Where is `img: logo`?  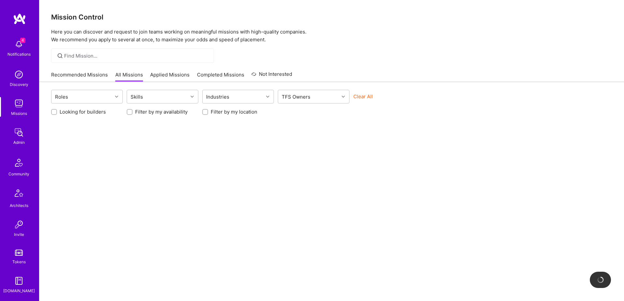 img: logo is located at coordinates (20, 19).